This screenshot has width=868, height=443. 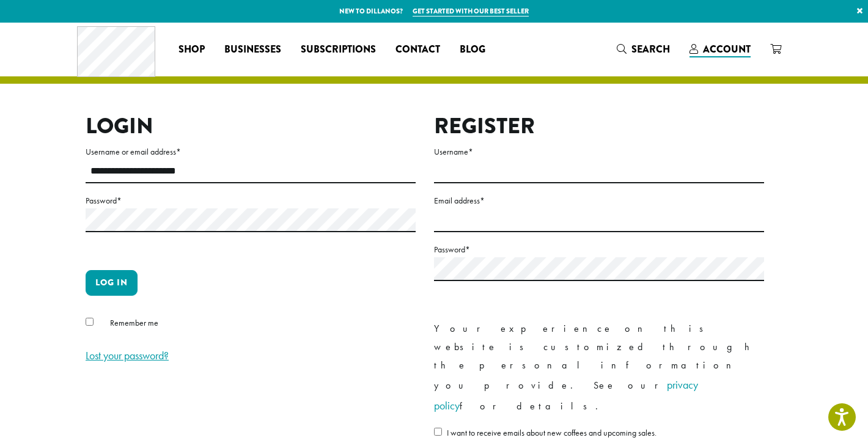 I want to click on span: Businesses, so click(x=252, y=50).